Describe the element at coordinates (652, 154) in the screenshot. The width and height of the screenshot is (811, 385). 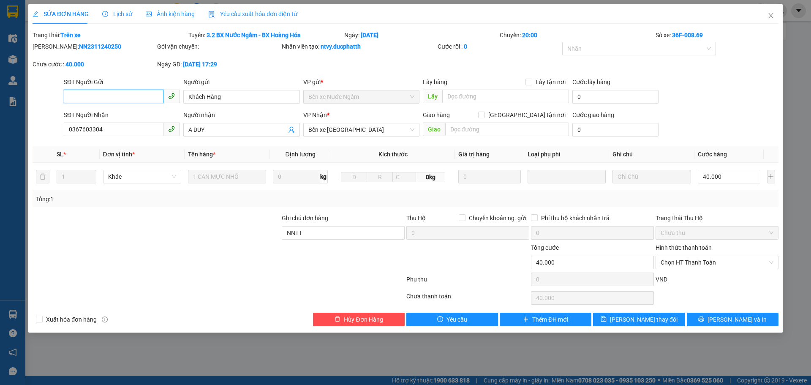
I see `th: Ghi chú` at that location.